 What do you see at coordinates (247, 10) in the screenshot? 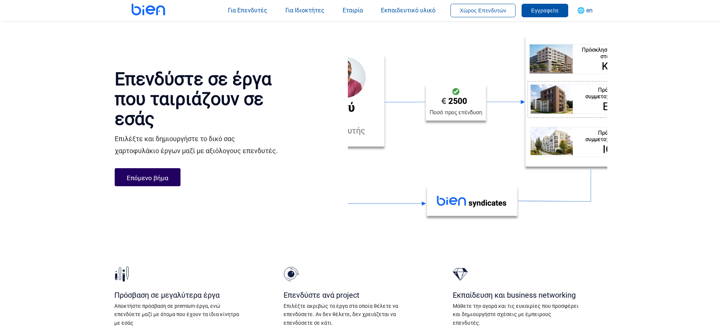
I see `span: Για Επενδυτές` at bounding box center [247, 10].